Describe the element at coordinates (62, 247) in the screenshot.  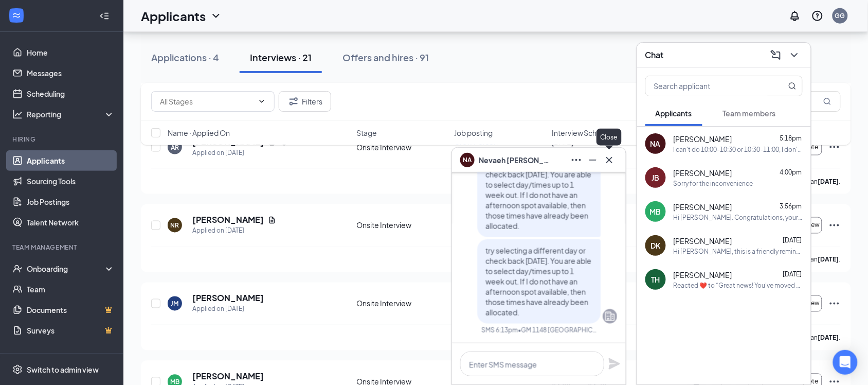
I see `div: Team Management` at that location.